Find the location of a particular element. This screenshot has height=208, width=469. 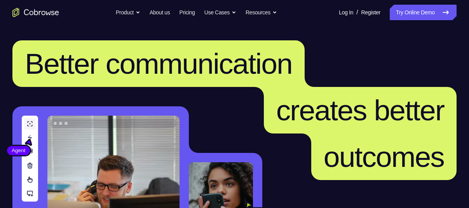

a: Try Online Demo is located at coordinates (423, 12).